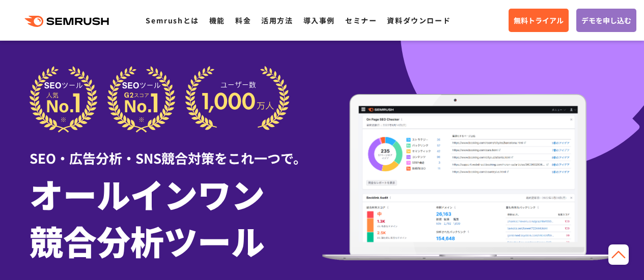  Describe the element at coordinates (538, 20) in the screenshot. I see `span: 無料トライアル` at that location.